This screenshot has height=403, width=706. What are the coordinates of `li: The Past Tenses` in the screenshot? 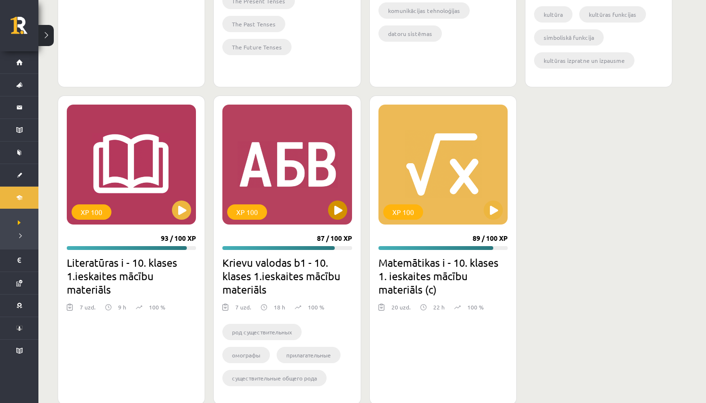 It's located at (254, 24).